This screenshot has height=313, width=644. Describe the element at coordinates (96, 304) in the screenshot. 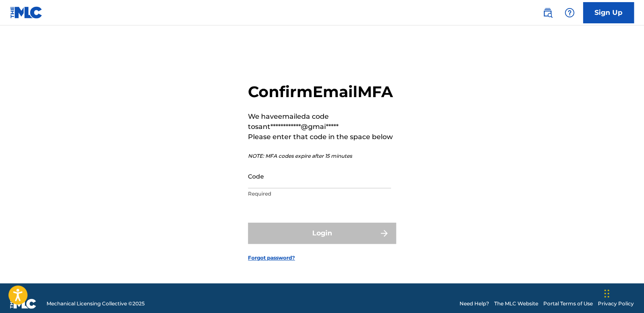

I see `span: Mechanical Licensing Collective © 2025` at that location.